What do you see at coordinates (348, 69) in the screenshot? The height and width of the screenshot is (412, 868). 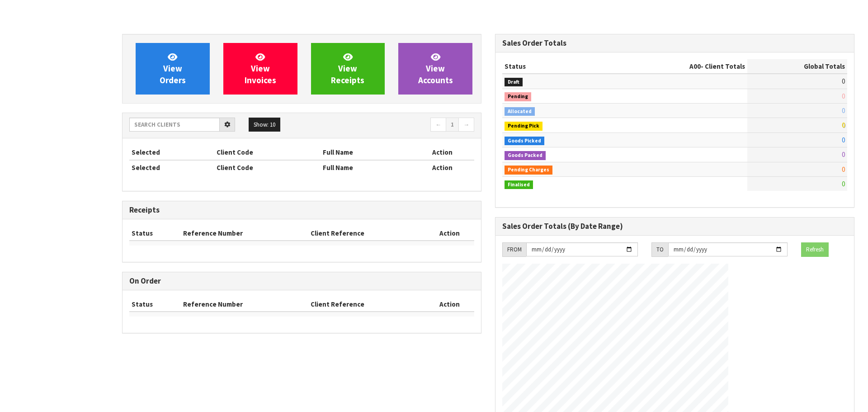 I see `a: ViewReceipts` at bounding box center [348, 69].